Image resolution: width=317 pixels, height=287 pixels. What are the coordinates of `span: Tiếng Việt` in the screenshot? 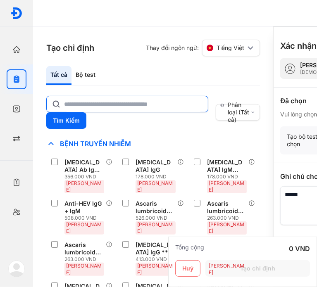 It's located at (230, 48).